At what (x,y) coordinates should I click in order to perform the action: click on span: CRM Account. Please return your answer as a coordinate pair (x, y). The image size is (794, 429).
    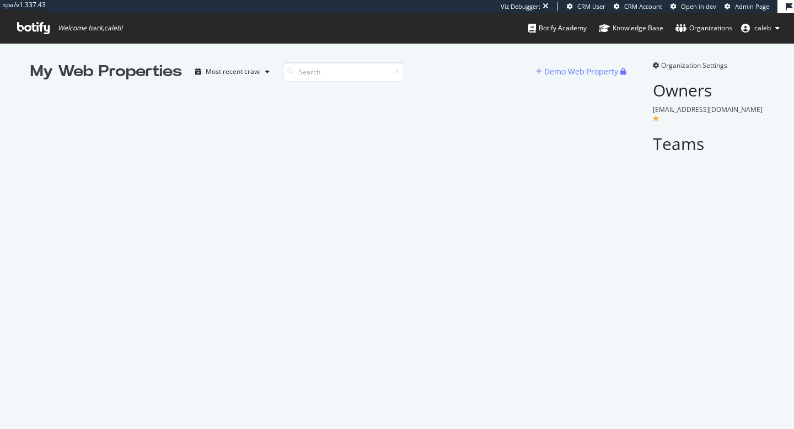
    Looking at the image, I should click on (643, 6).